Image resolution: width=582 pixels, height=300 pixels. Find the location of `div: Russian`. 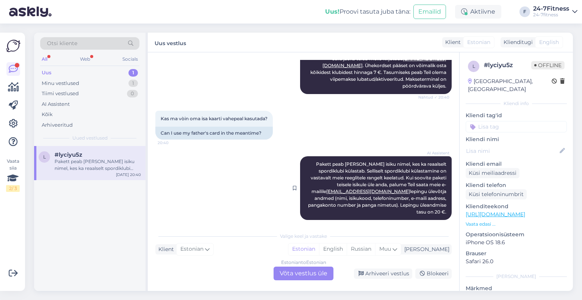

div: Russian is located at coordinates (361, 249).